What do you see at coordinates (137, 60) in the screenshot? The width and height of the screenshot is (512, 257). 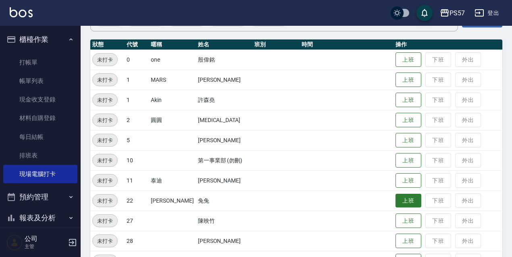 I see `td: 0` at bounding box center [137, 60].